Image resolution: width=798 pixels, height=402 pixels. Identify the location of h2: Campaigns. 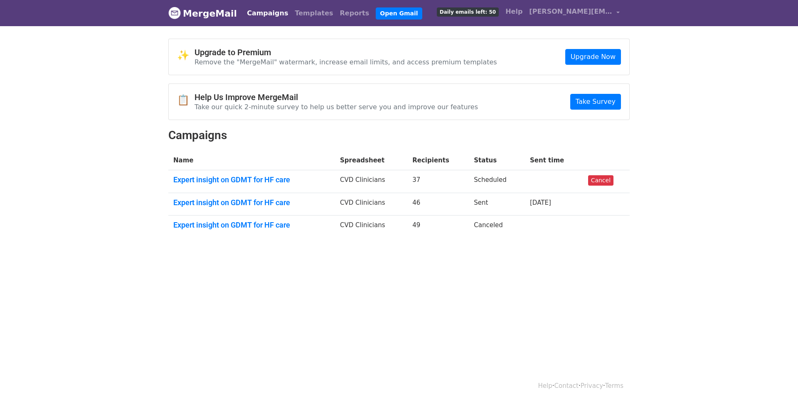
(399, 135).